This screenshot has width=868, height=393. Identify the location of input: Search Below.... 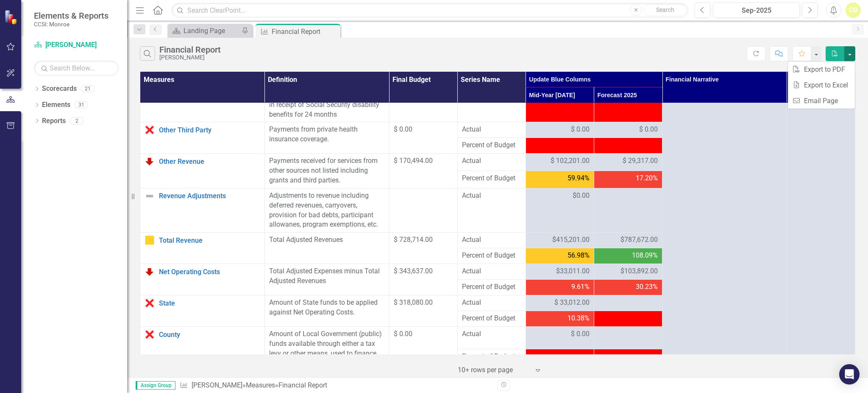
(76, 68).